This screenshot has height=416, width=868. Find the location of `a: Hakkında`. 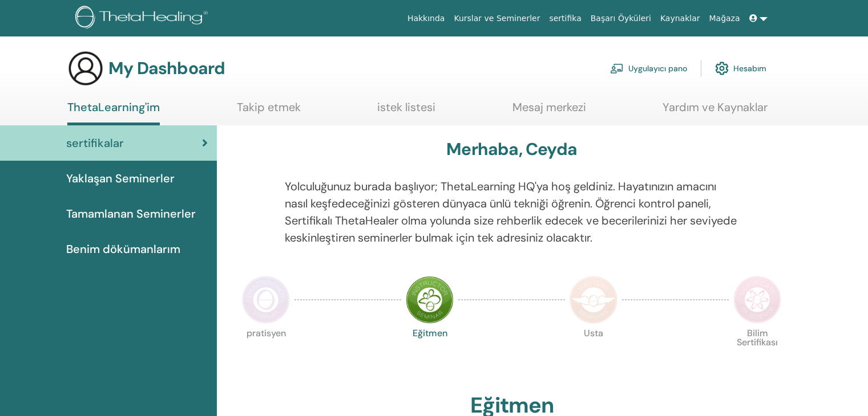

a: Hakkında is located at coordinates (426, 18).